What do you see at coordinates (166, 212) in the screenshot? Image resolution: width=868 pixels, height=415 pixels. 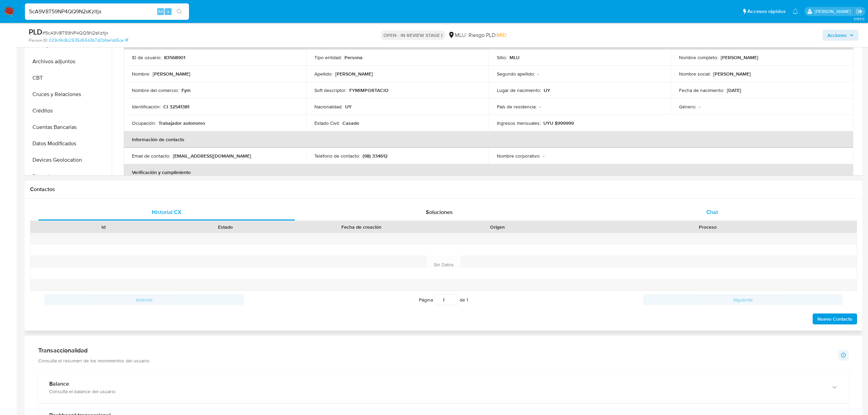 I see `span: Historial CX` at bounding box center [166, 212].